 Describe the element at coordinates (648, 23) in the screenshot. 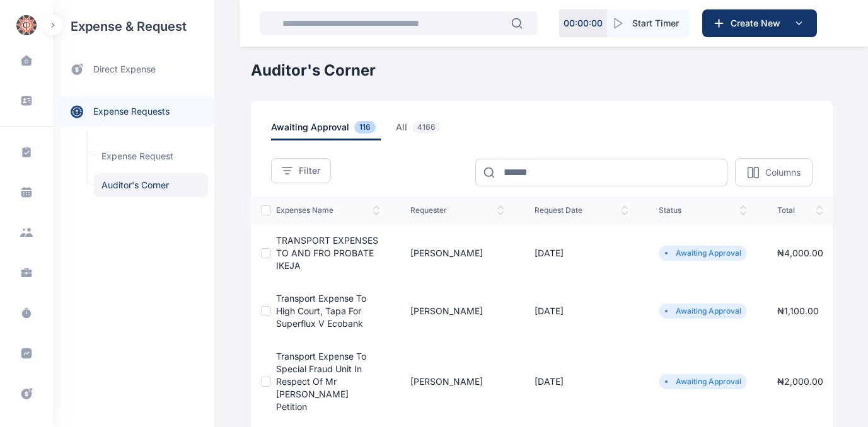

I see `button: Start Timer` at that location.